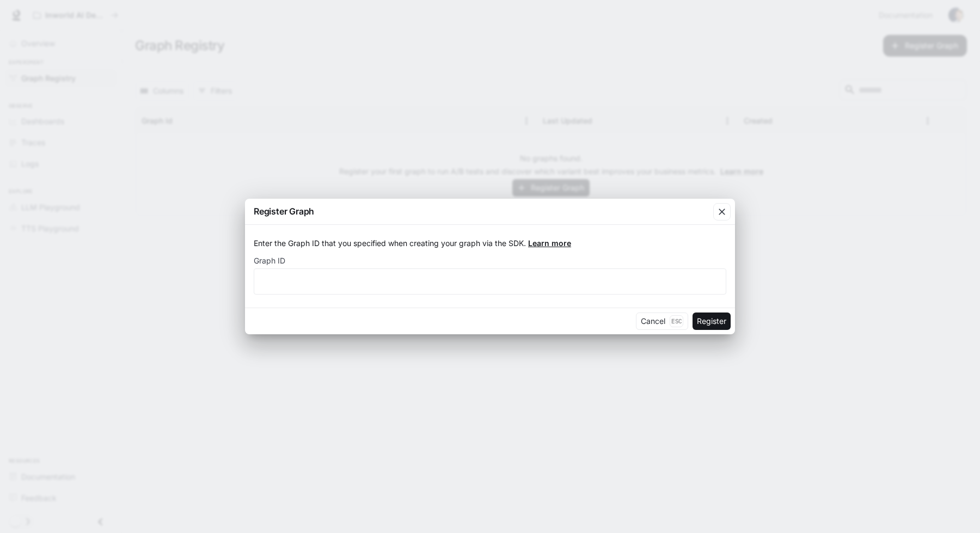 The height and width of the screenshot is (533, 980). Describe the element at coordinates (712, 321) in the screenshot. I see `button: Register` at that location.